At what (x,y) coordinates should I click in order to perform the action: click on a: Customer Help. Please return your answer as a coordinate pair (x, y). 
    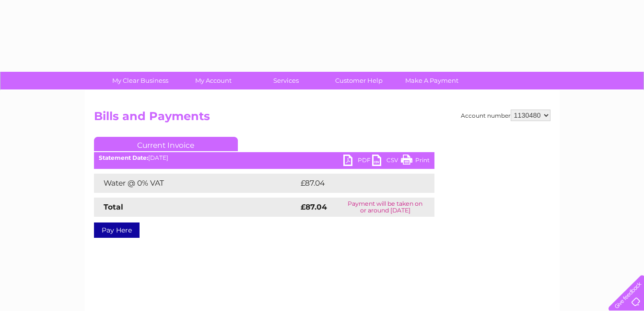
    Looking at the image, I should click on (358, 81).